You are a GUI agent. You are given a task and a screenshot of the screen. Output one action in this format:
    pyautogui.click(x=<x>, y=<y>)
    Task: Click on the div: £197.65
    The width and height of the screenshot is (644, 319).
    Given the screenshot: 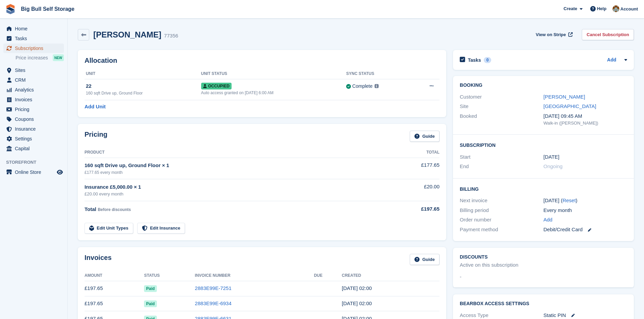 What is the action you would take?
    pyautogui.click(x=412, y=209)
    